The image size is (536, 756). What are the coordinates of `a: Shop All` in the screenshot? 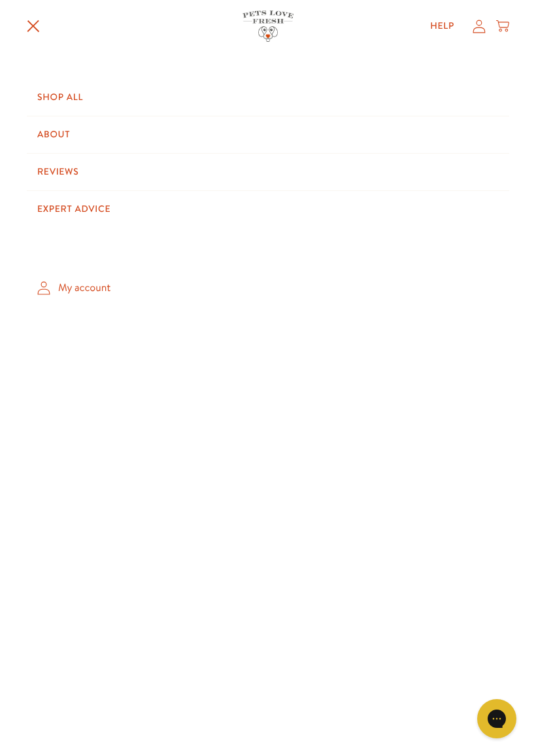 It's located at (268, 97).